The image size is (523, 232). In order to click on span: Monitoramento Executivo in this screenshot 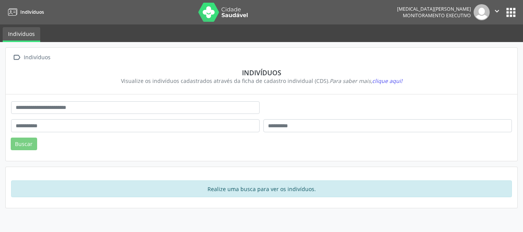, I will do `click(437, 15)`.